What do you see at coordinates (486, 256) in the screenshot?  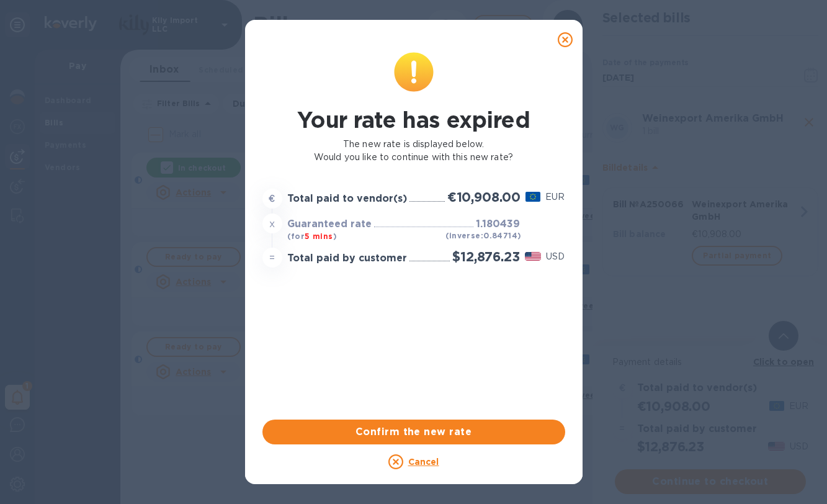 I see `h2: $12,876.23` at bounding box center [486, 256].